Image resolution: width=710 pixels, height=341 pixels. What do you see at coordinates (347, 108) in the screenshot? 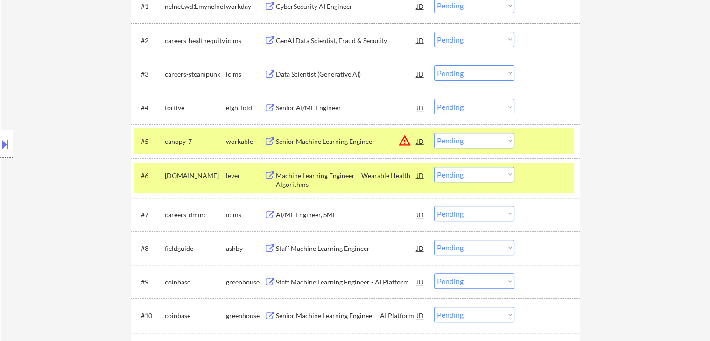
I see `div: Senior AI/ML Engineer` at bounding box center [347, 108].